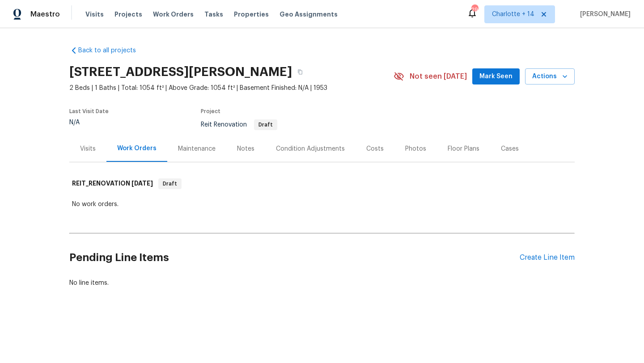  Describe the element at coordinates (137, 148) in the screenshot. I see `div: Work Orders` at that location.